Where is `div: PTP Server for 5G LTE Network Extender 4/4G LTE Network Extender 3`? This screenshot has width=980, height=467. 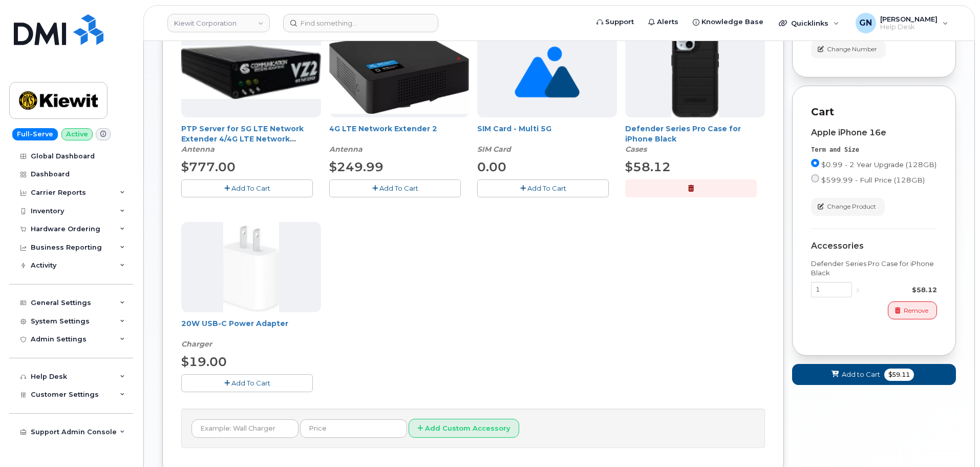
div: PTP Server for 5G LTE Network Extender 4/4G LTE Network Extender 3 is located at coordinates (251, 139).